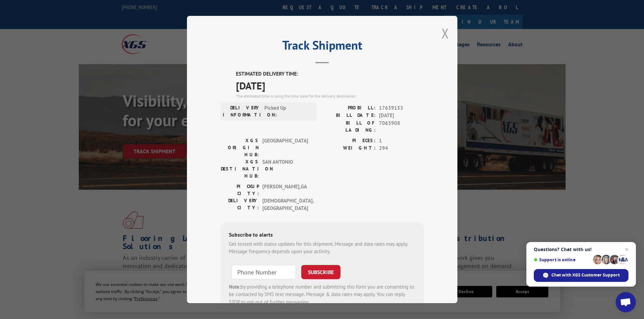 This screenshot has width=644, height=319. What do you see at coordinates (349, 148) in the screenshot?
I see `label: WEIGHT:` at bounding box center [349, 148].